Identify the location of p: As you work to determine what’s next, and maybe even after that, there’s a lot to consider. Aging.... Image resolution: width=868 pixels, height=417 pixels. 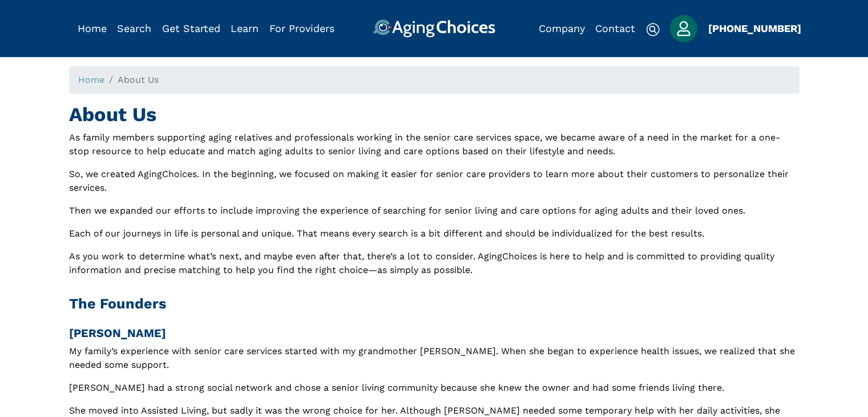
(434, 263).